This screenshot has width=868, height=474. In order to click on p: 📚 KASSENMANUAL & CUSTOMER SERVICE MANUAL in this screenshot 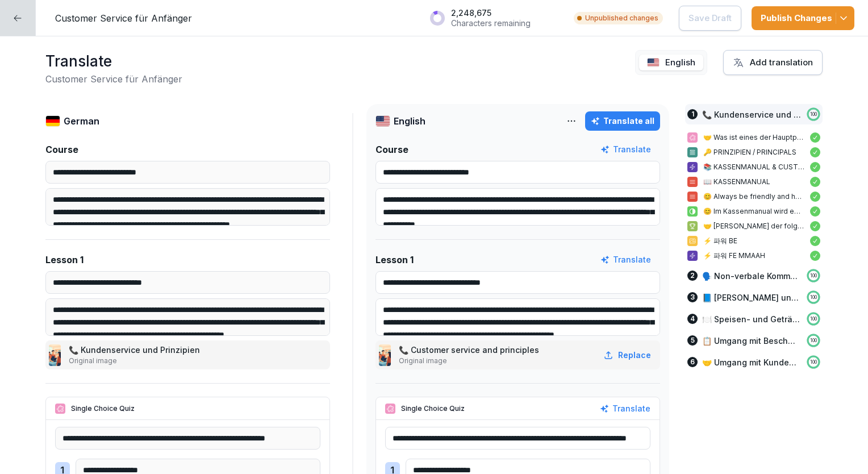, I will do `click(754, 167)`.